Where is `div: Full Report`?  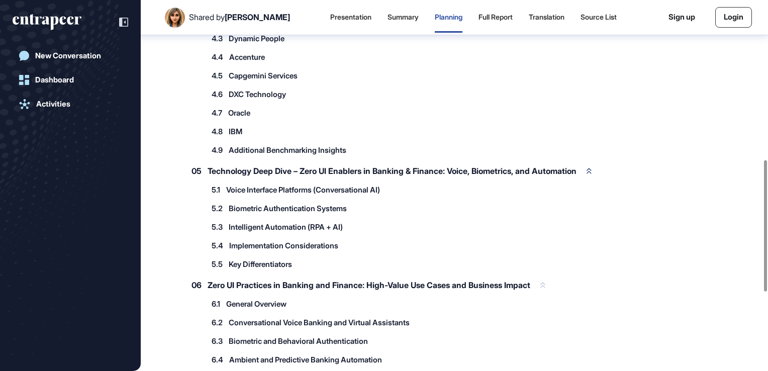
div: Full Report is located at coordinates (496, 17).